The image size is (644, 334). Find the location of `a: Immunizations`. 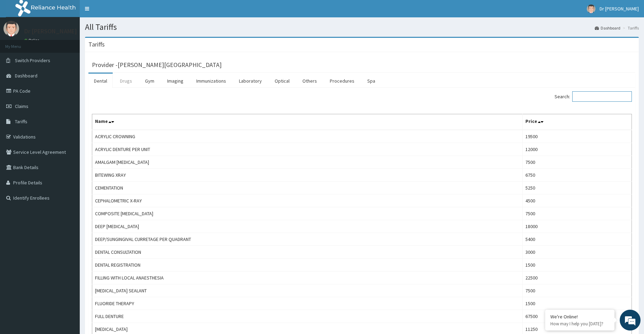

a: Immunizations is located at coordinates (211, 81).